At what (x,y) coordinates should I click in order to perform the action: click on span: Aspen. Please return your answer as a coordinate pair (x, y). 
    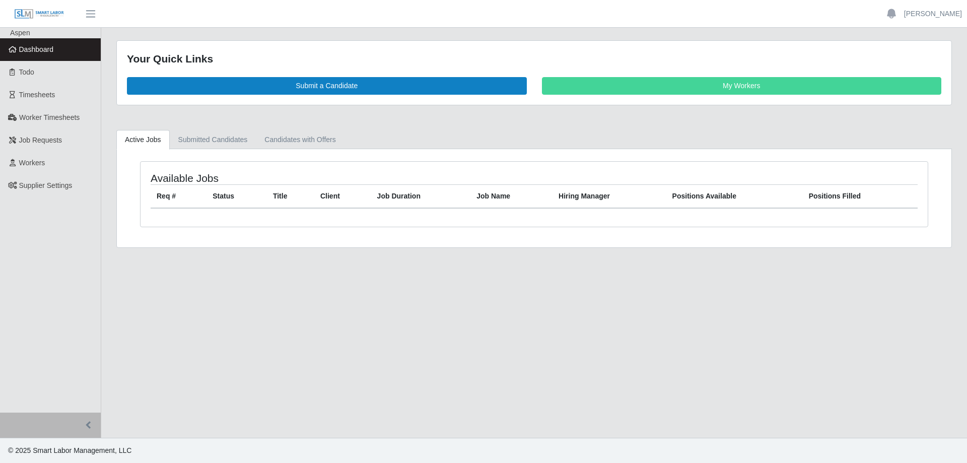
    Looking at the image, I should click on (20, 33).